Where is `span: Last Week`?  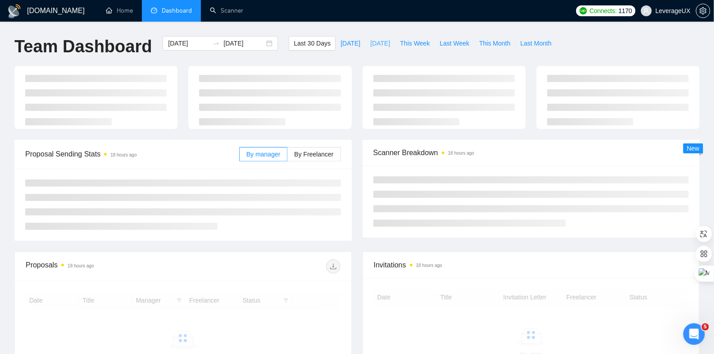 span: Last Week is located at coordinates (455, 43).